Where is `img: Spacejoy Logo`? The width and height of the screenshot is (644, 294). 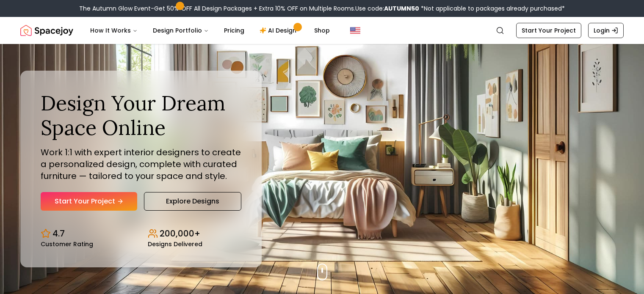 img: Spacejoy Logo is located at coordinates (46, 31).